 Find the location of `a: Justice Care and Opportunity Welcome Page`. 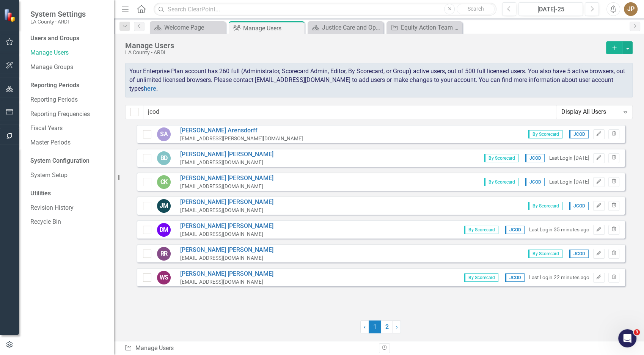

a: Justice Care and Opportunity Welcome Page is located at coordinates (345, 27).